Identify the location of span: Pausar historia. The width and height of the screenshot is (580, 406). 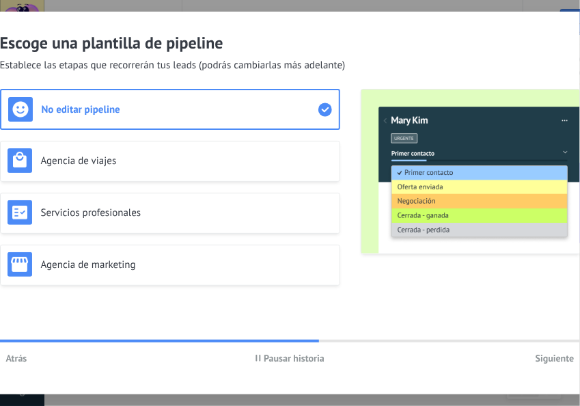
(294, 358).